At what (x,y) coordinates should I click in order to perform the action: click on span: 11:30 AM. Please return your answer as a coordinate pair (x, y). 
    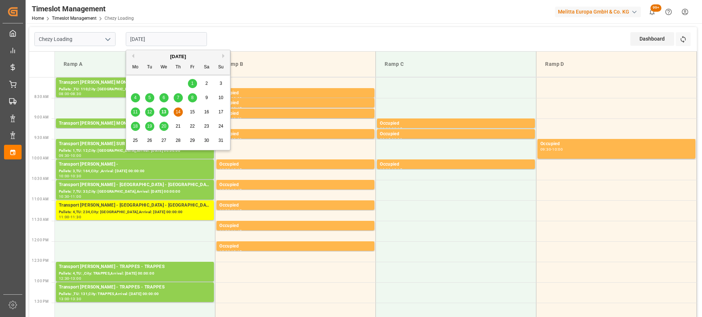
    Looking at the image, I should click on (40, 219).